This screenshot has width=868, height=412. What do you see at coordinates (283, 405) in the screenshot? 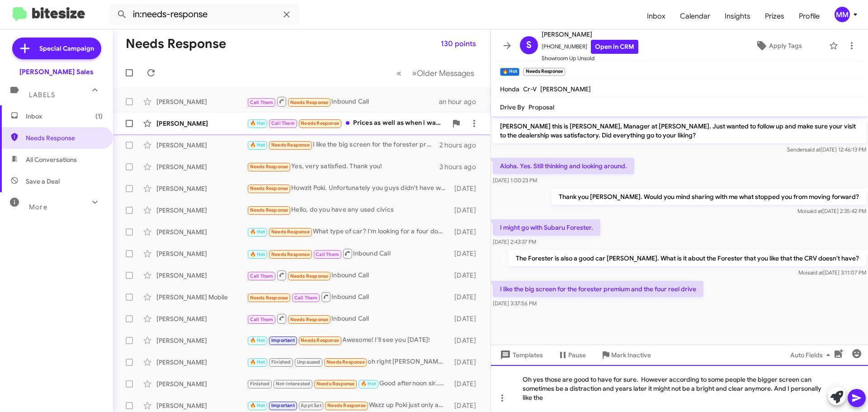
I see `span: Important` at bounding box center [283, 405].